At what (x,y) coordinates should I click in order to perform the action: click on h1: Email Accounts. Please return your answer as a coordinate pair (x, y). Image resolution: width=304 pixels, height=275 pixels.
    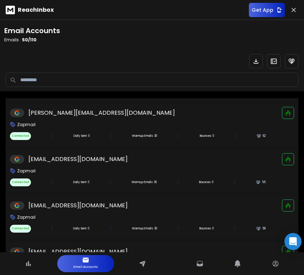
    Looking at the image, I should click on (32, 31).